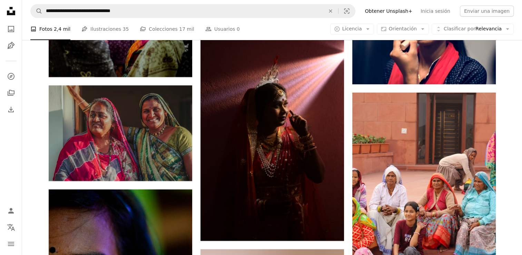 Image resolution: width=522 pixels, height=255 pixels. What do you see at coordinates (11, 29) in the screenshot?
I see `a: Fotos` at bounding box center [11, 29].